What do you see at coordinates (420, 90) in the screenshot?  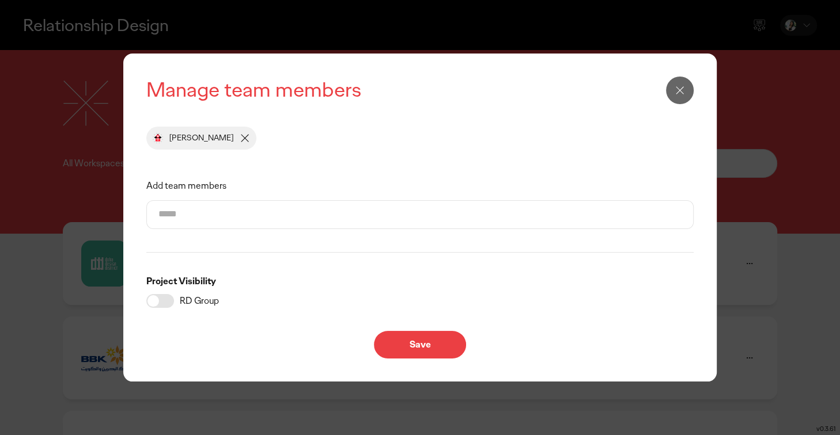 I see `h2: Manage team members` at bounding box center [420, 90].